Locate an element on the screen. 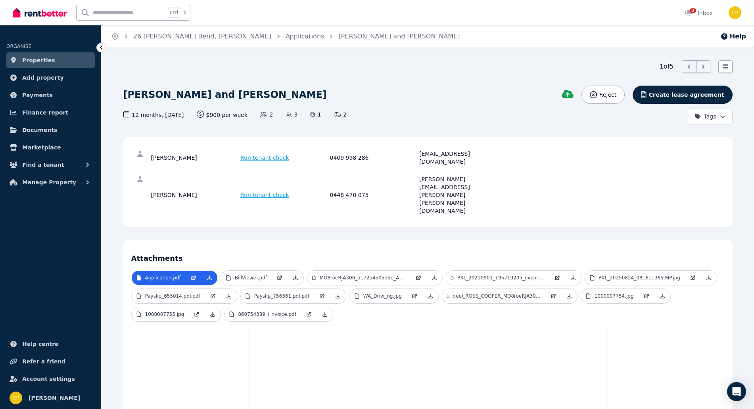  a: 1000007755.jpg is located at coordinates (160, 314).